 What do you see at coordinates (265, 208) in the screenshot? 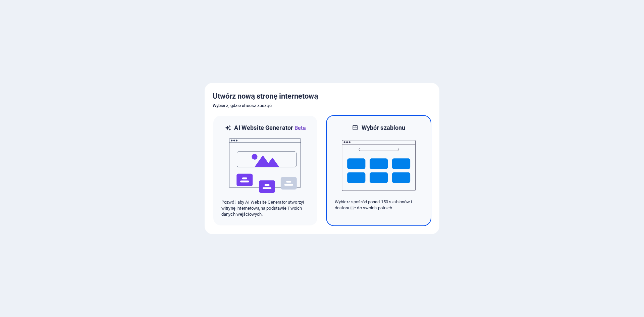
I see `p: Pozwól, aby AI Website Generator utworzył witrynę internetową na podstawie Twoich danych wejściow...` at bounding box center [265, 208].